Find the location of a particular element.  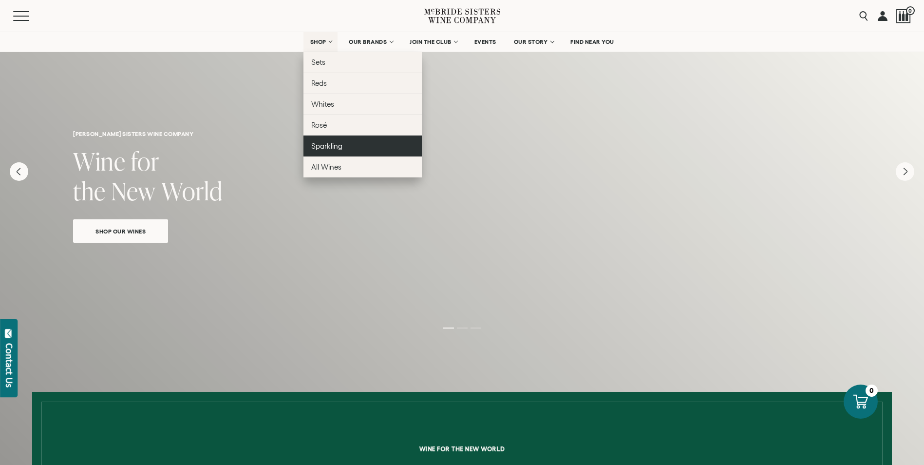

span: Rosé is located at coordinates (319, 125).